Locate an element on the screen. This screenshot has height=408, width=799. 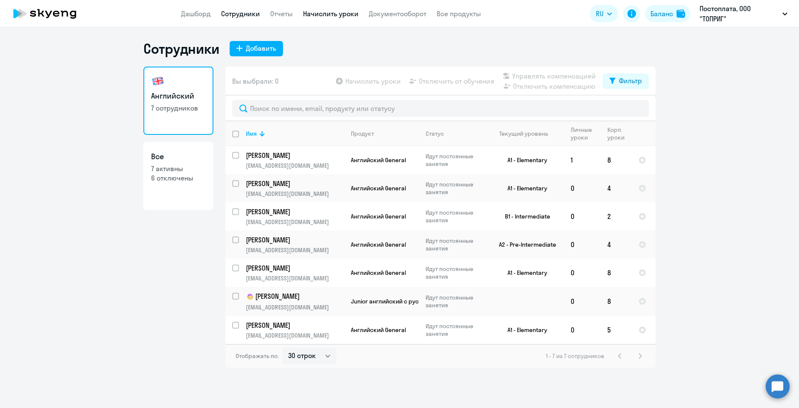
p: 7 сотрудников is located at coordinates (178, 108).